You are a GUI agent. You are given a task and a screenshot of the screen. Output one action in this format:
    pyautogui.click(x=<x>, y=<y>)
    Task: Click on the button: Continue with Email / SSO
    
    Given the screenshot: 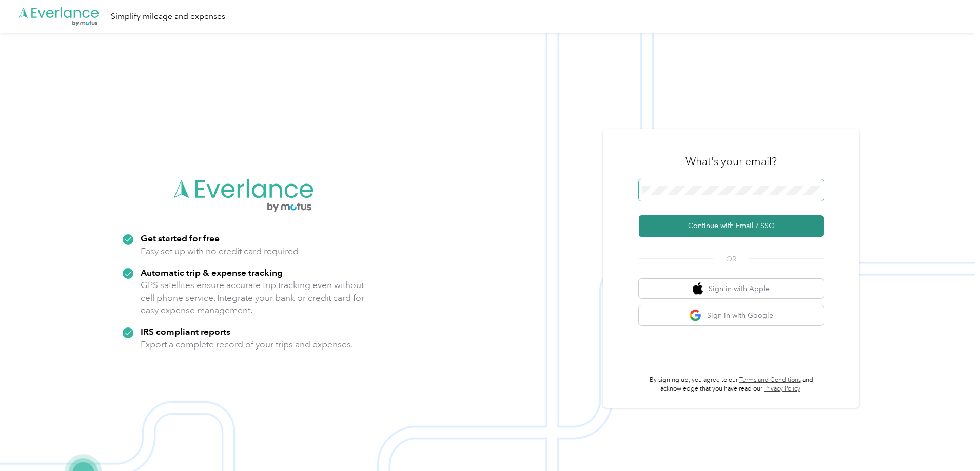 What is the action you would take?
    pyautogui.click(x=731, y=226)
    